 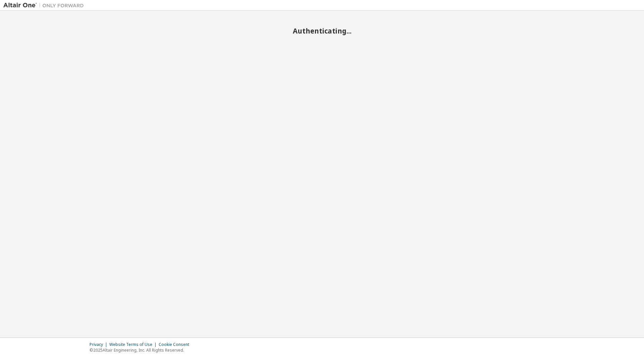 What do you see at coordinates (99, 344) in the screenshot?
I see `div: Privacy` at bounding box center [99, 344].